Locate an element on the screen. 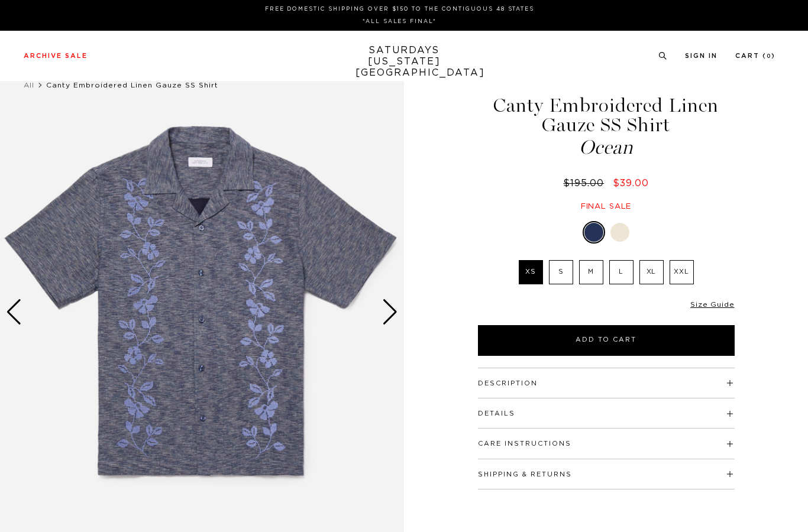 The image size is (808, 532). a: All is located at coordinates (29, 85).